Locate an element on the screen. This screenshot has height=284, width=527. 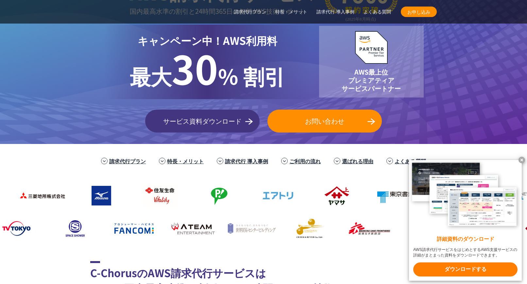
span: 最大 is located at coordinates (151, 76).